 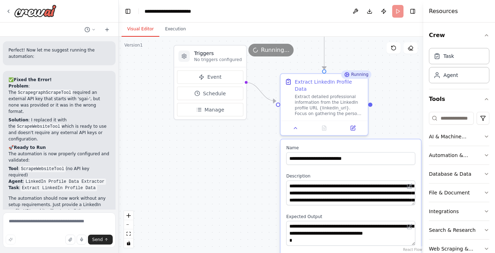 I want to click on div: Integrations, so click(x=444, y=212).